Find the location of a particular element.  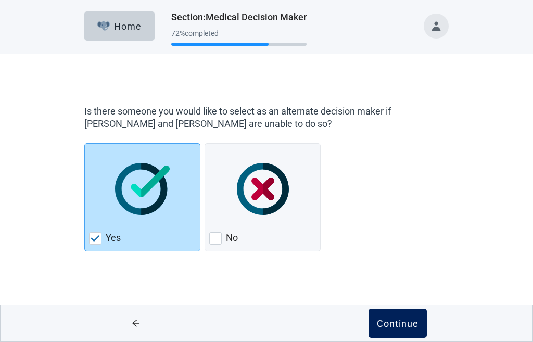

div: No, checkbox, not checked is located at coordinates (262, 197).